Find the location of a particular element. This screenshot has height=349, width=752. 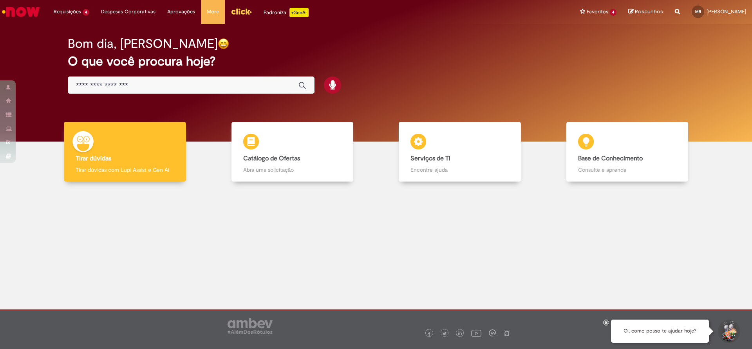

img: logo_footer_twitter.png is located at coordinates (445, 333).